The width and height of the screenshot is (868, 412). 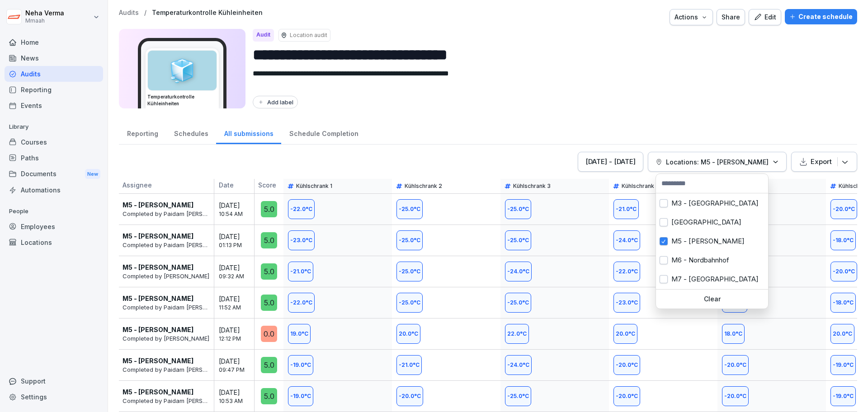 What do you see at coordinates (730, 17) in the screenshot?
I see `div: Share` at bounding box center [730, 17].